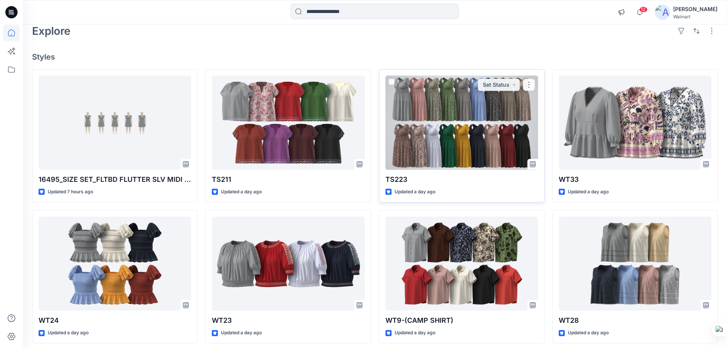  I want to click on h2: Explore, so click(51, 31).